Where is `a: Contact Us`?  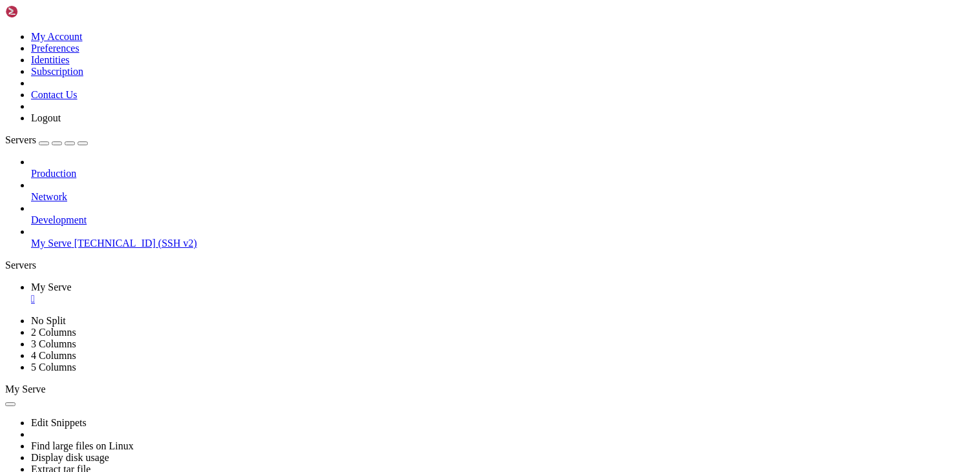
a: Contact Us is located at coordinates (54, 94).